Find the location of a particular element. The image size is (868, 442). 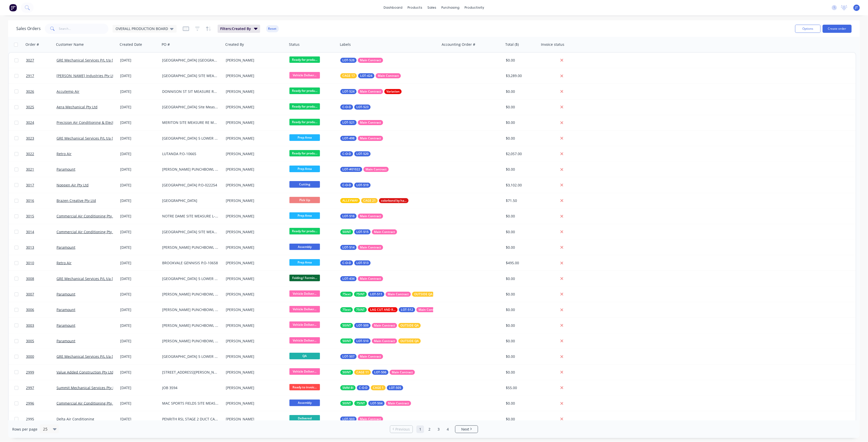

a: Brazen Creative Pty Ltd is located at coordinates (76, 201).